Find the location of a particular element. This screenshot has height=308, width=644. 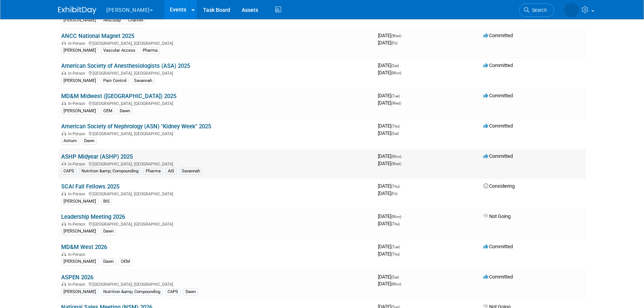

img: ExhibitDay is located at coordinates (77, 10).